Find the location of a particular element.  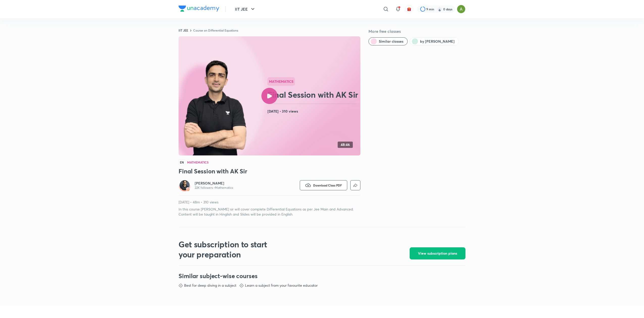

a: Company Logo is located at coordinates (199, 9).